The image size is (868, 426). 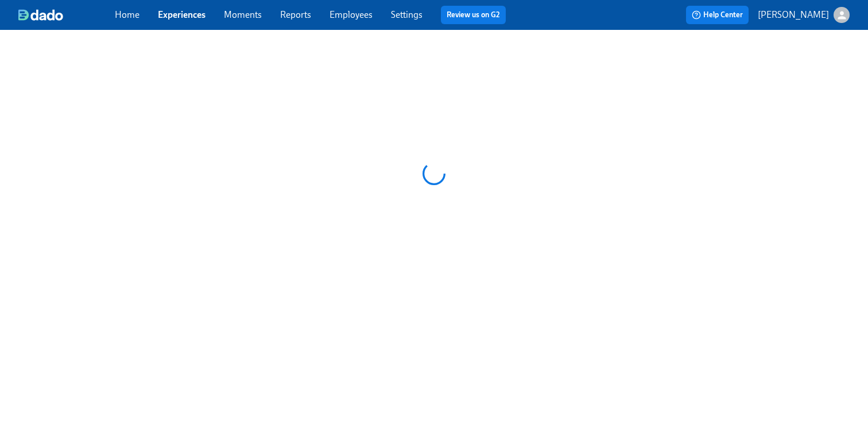 I want to click on span: Help Center, so click(x=717, y=15).